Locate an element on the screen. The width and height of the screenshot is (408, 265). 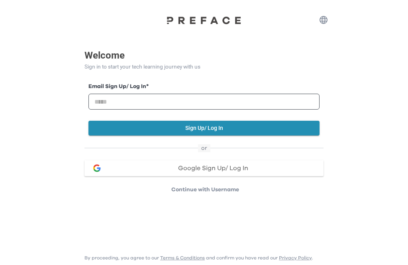
label: Email Sign Up/ Log In * is located at coordinates (204, 86).